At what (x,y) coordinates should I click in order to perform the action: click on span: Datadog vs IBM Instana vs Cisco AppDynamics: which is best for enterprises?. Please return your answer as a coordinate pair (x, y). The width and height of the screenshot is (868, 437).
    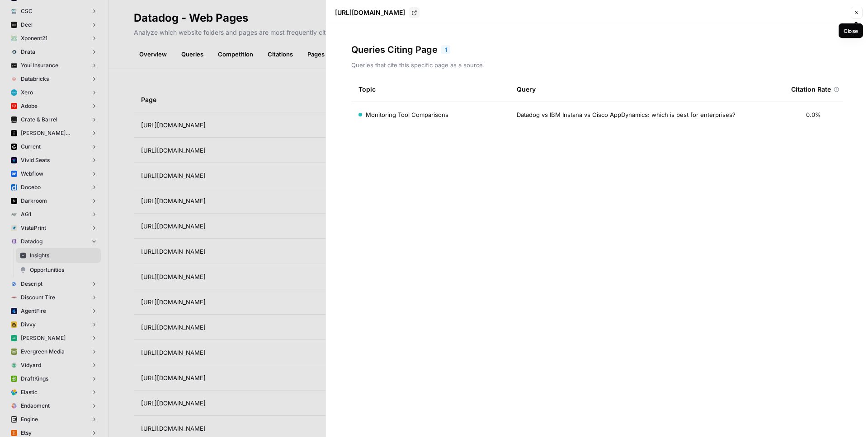
    Looking at the image, I should click on (626, 115).